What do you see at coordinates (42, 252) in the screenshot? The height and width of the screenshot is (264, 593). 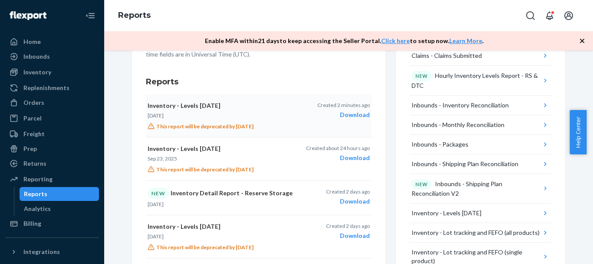 I see `div: Integrations` at bounding box center [42, 252].